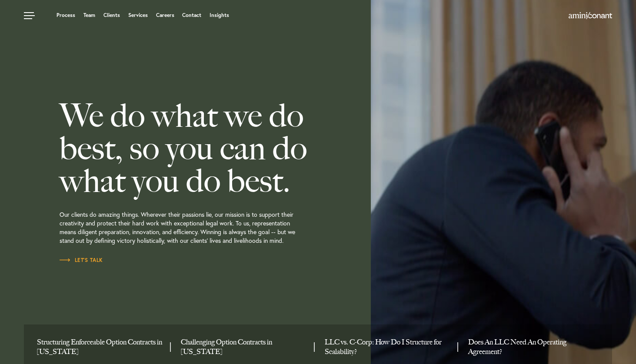 Image resolution: width=636 pixels, height=364 pixels. Describe the element at coordinates (212, 226) in the screenshot. I see `p: Our clients do amazing things. Wherever their passions lie, our mission is to support their creat...` at that location.